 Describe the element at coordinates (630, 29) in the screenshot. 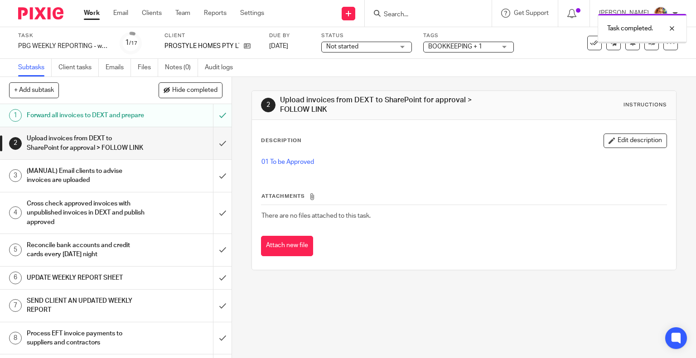

I see `p: Task completed.` at that location.